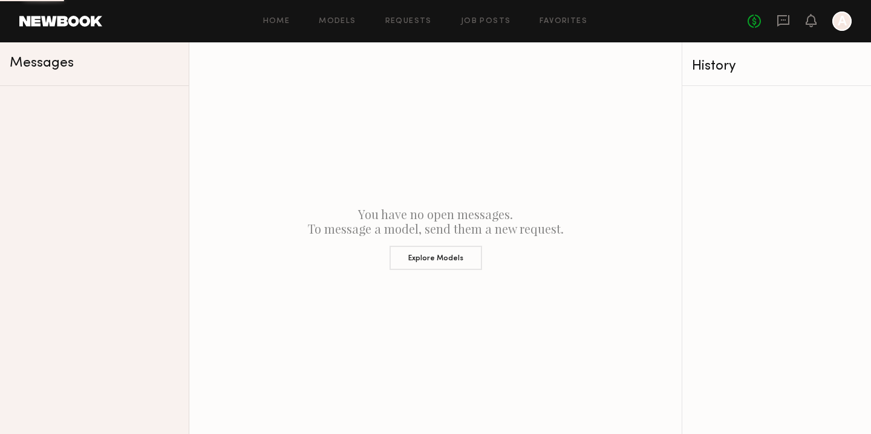  What do you see at coordinates (435, 258) in the screenshot?
I see `button: Explore Models` at bounding box center [435, 258].